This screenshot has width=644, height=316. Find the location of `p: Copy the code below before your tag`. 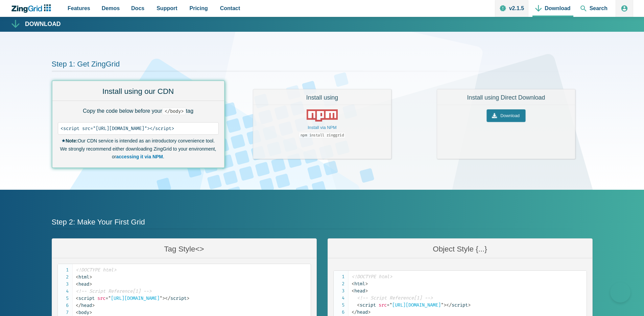

p: Copy the code below before your tag is located at coordinates (138, 111).